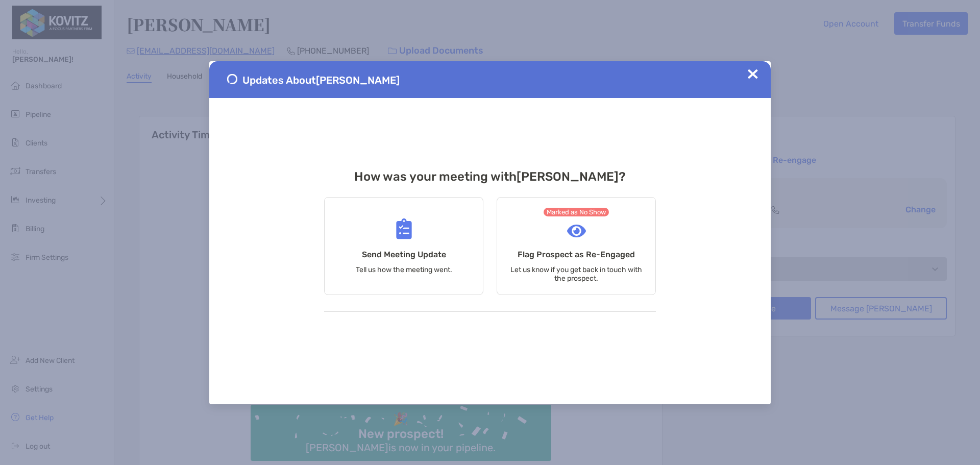  What do you see at coordinates (753, 74) in the screenshot?
I see `img: Close Updates Zoe` at bounding box center [753, 74].